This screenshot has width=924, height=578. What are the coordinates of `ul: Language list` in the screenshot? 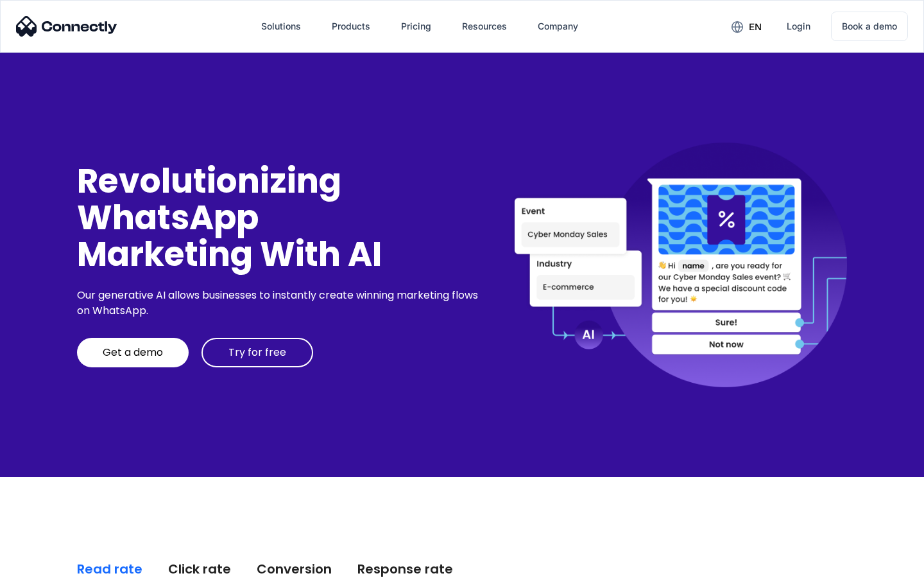 It's located at (51, 565).